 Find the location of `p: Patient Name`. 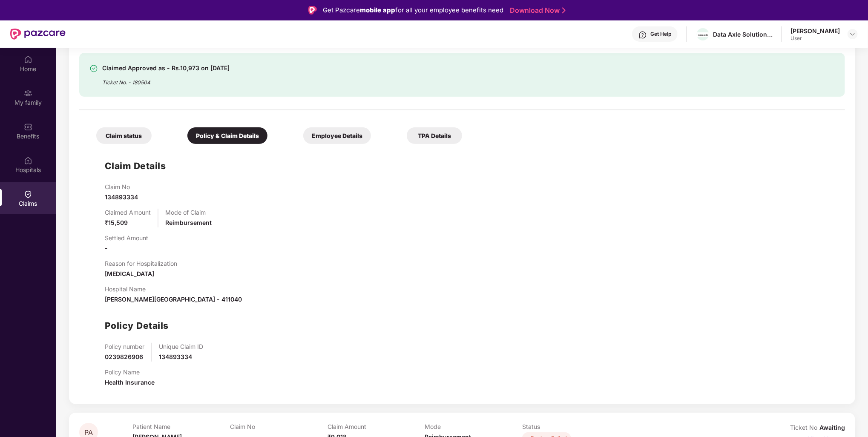

p: Patient Name is located at coordinates (181, 427).